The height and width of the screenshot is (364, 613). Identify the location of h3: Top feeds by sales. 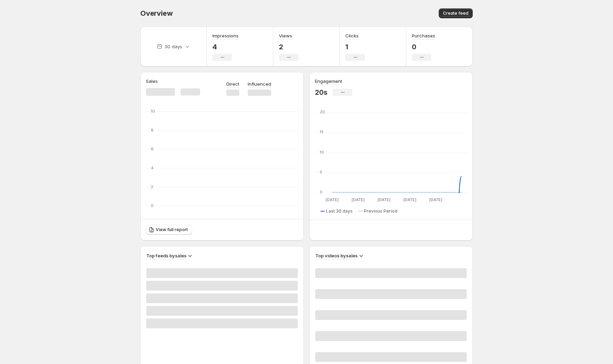
(166, 255).